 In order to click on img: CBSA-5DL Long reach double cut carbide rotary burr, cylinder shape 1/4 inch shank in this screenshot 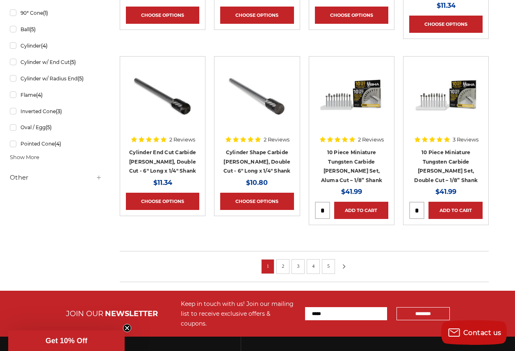, I will do `click(257, 95)`.